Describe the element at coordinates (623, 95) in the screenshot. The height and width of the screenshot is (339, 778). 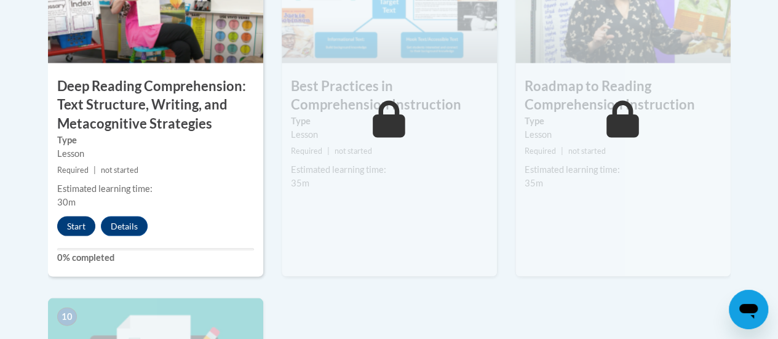
I see `h3: Roadmap to Reading Comprehension Instruction` at that location.